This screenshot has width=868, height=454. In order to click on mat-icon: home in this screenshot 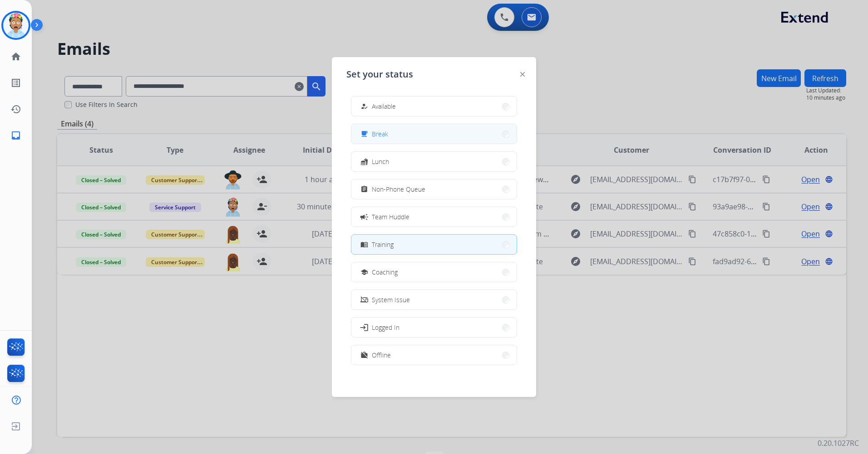, I will do `click(16, 57)`.